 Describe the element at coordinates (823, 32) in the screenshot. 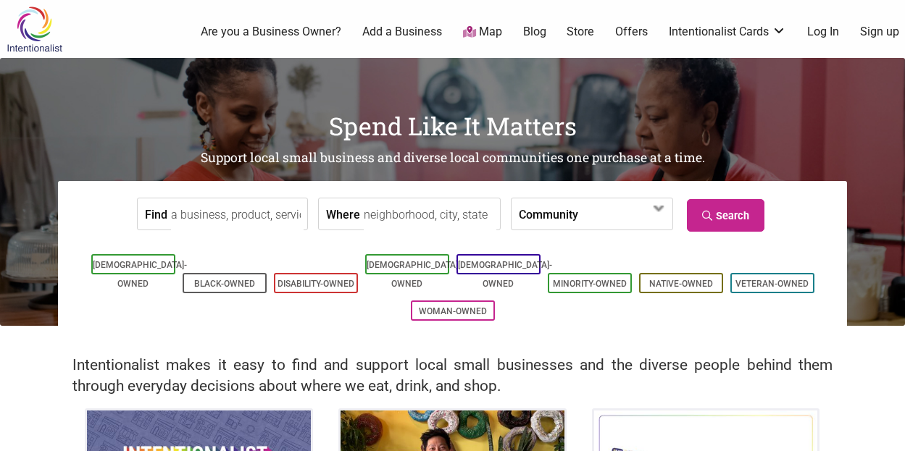

I see `a: Log In` at that location.